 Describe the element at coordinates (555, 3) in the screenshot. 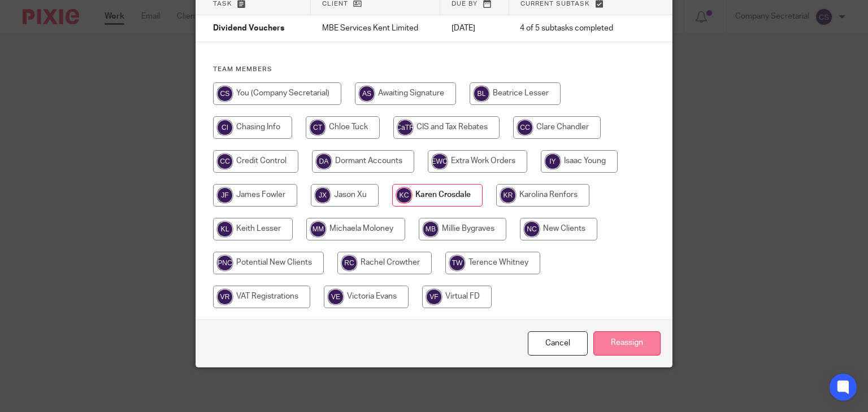

I see `span: Current subtask` at that location.